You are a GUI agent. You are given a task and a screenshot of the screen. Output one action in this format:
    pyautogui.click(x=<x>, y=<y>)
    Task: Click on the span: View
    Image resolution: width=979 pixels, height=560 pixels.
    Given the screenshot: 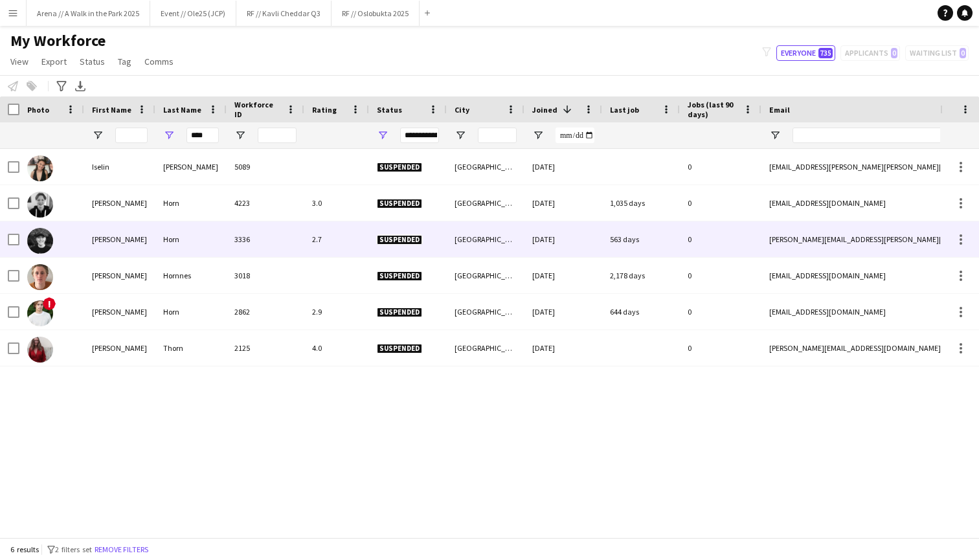 What is the action you would take?
    pyautogui.click(x=19, y=61)
    